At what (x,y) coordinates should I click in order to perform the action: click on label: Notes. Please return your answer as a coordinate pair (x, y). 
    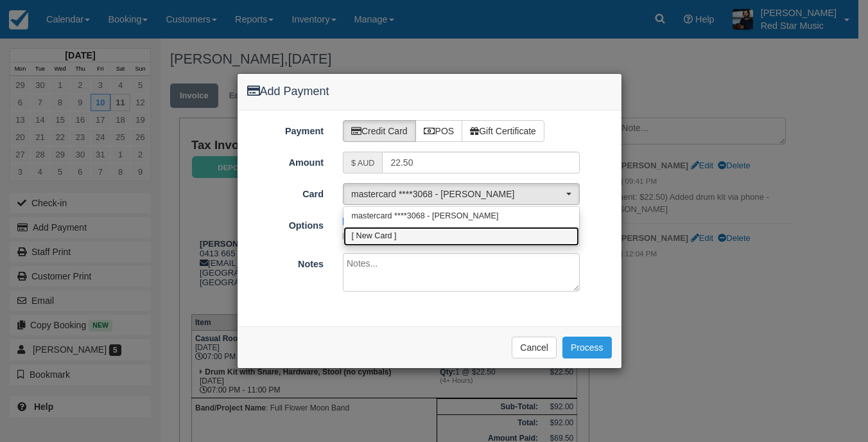
    Looking at the image, I should click on (286, 262).